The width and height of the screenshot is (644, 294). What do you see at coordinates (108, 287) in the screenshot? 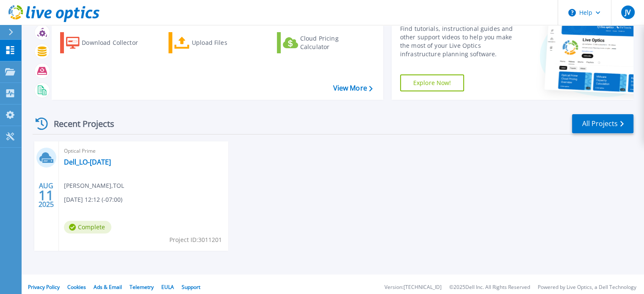
I see `a: Ads & Email` at bounding box center [108, 287].